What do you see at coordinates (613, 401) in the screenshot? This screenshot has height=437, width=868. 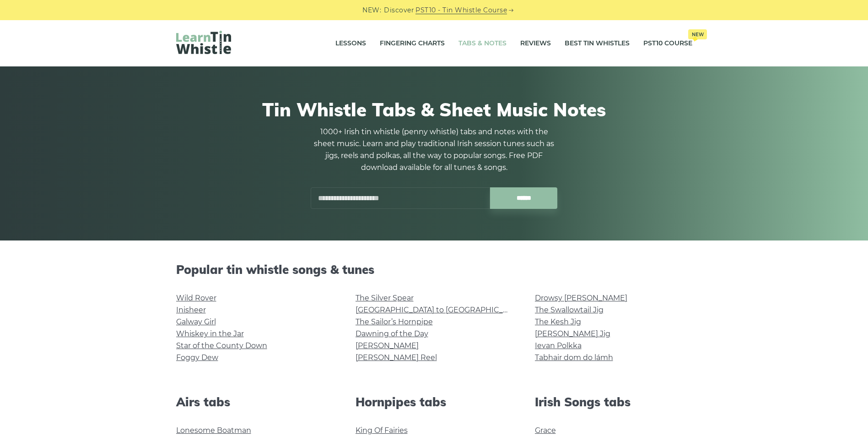 I see `h2: Irish Songs tabs` at bounding box center [613, 401].